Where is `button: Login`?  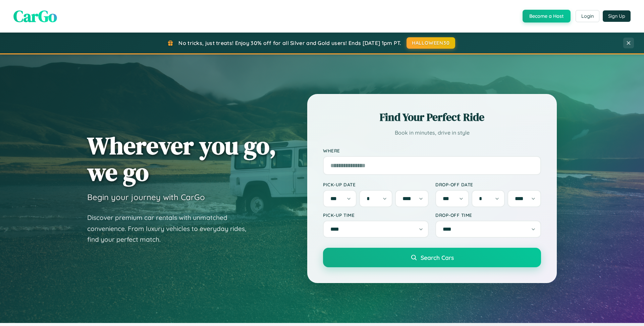
button: Login is located at coordinates (588, 16).